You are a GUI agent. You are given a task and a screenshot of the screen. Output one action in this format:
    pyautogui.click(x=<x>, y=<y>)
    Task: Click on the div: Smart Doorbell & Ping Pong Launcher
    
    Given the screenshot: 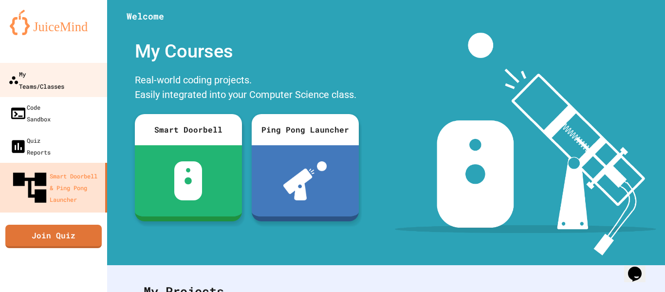 What is the action you would take?
    pyautogui.click(x=56, y=188)
    